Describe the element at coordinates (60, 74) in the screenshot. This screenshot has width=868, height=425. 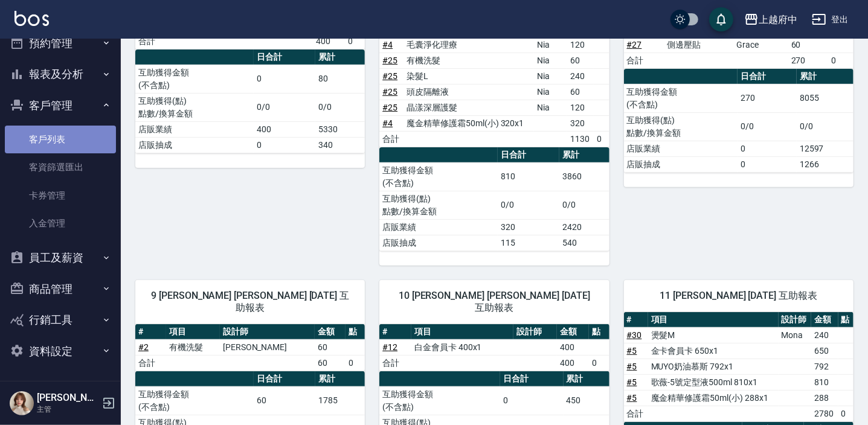
I see `button: 報表及分析` at that location.